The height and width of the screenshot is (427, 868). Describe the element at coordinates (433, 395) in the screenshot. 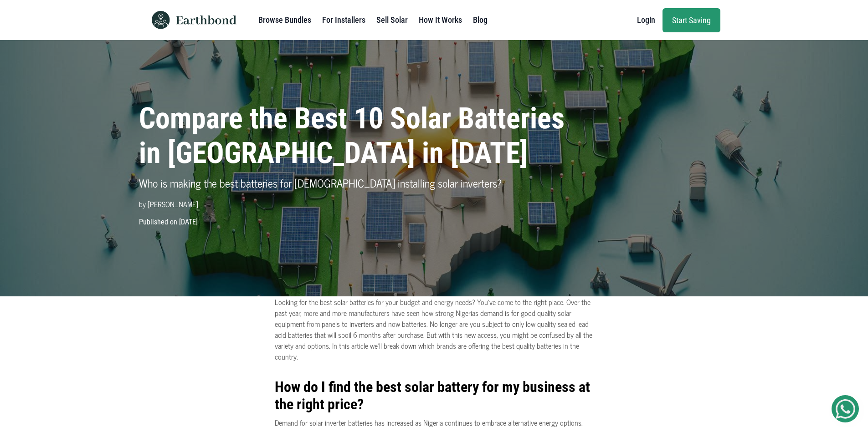

I see `b: How do I find the best solar battery for my business at the right price?` at that location.